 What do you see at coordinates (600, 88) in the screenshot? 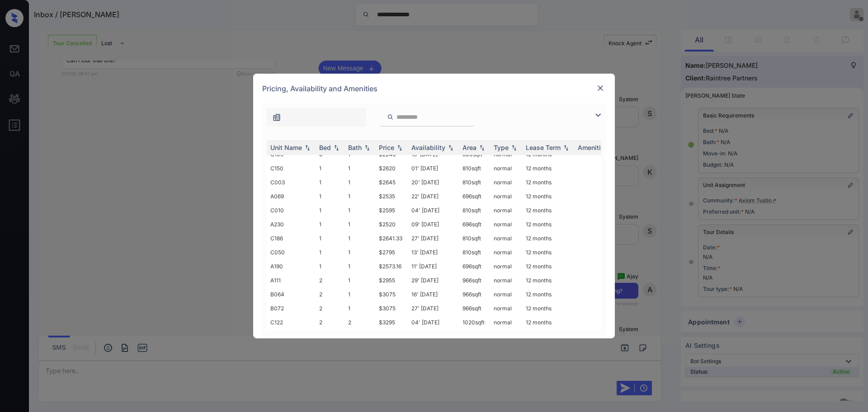
I see `img: close` at bounding box center [600, 88].